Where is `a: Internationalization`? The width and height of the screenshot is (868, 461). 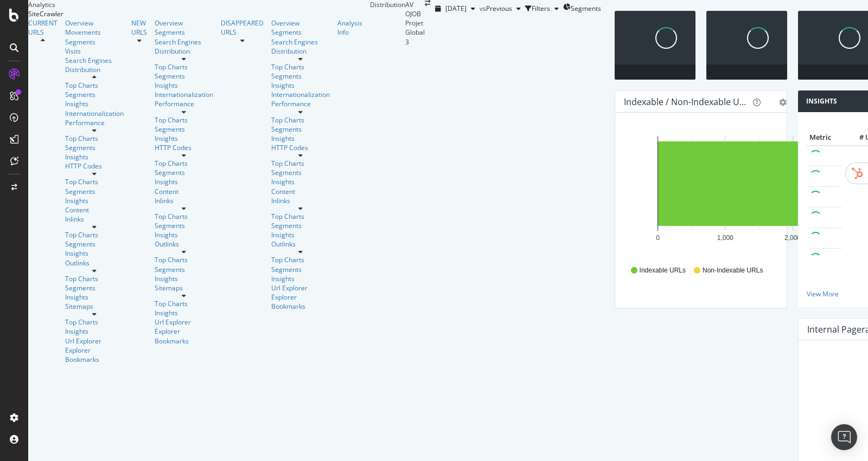 a: Internationalization is located at coordinates (184, 94).